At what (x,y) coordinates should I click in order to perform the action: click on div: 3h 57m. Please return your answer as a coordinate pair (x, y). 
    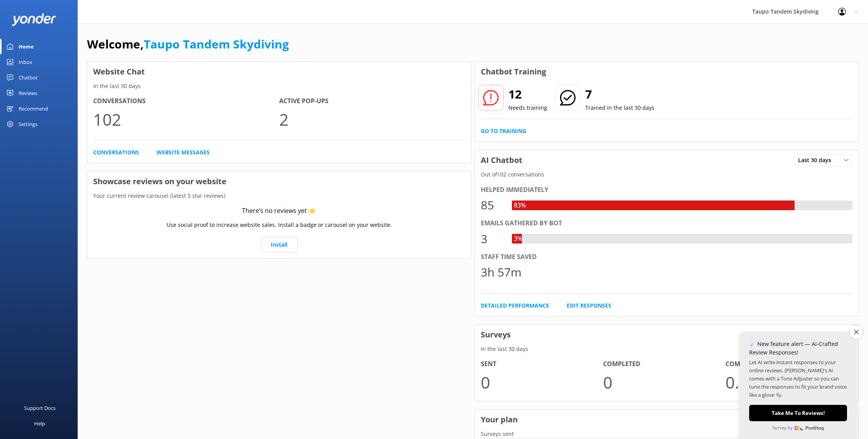
    Looking at the image, I should click on (501, 272).